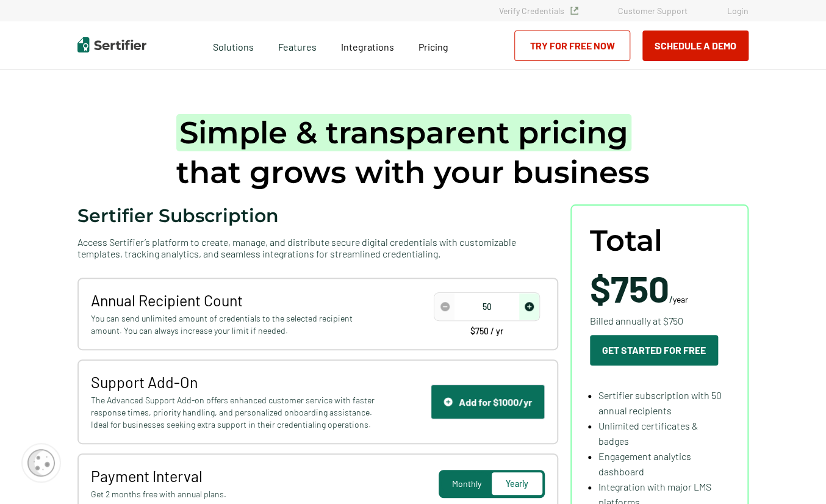  I want to click on a: Try for Free Now, so click(572, 46).